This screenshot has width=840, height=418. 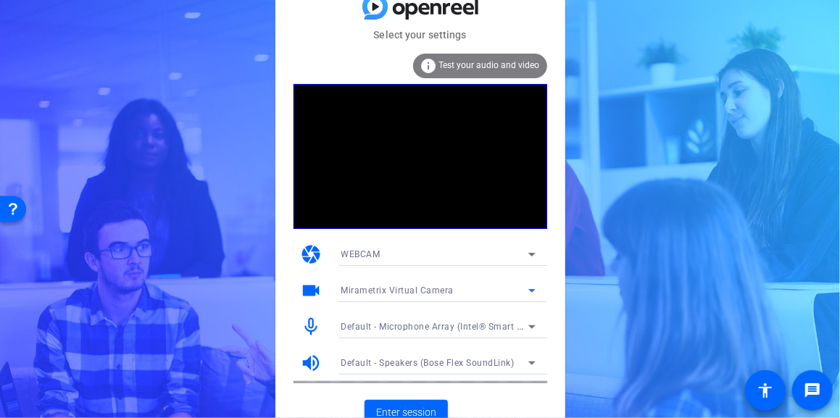 I want to click on span: WEBCAM, so click(x=361, y=254).